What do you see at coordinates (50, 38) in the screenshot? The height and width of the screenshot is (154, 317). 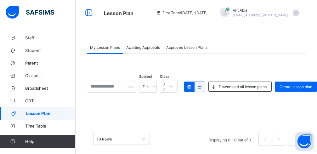 I see `span: Staff` at bounding box center [50, 38].